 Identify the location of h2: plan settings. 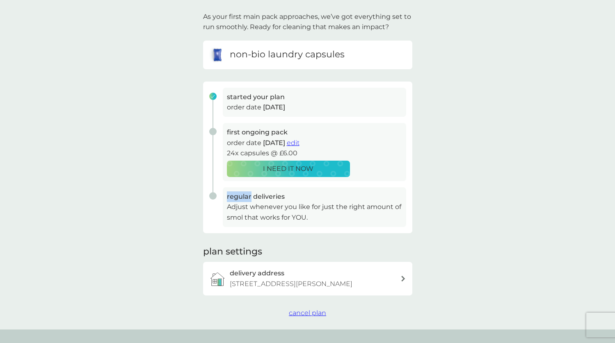
(233, 252).